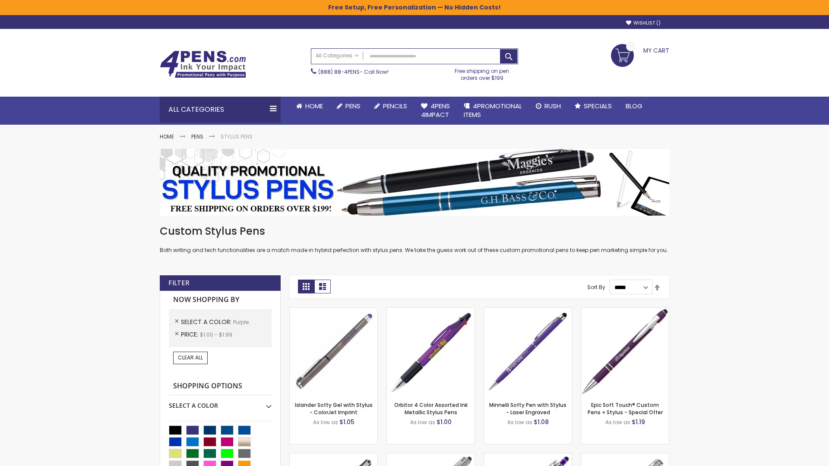  I want to click on strong: Filter, so click(179, 283).